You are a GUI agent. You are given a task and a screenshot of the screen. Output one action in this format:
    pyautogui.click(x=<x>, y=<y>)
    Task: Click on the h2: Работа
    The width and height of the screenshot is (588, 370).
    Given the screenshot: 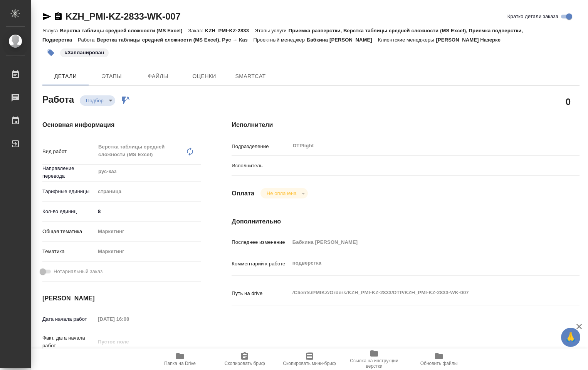 What is the action you would take?
    pyautogui.click(x=58, y=99)
    